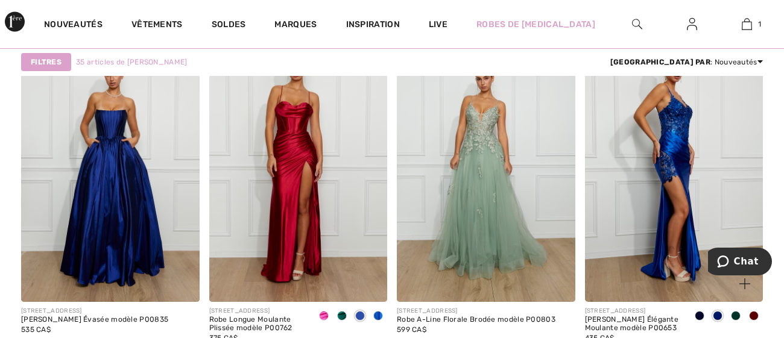  I want to click on img: 1ère Avenue, so click(14, 22).